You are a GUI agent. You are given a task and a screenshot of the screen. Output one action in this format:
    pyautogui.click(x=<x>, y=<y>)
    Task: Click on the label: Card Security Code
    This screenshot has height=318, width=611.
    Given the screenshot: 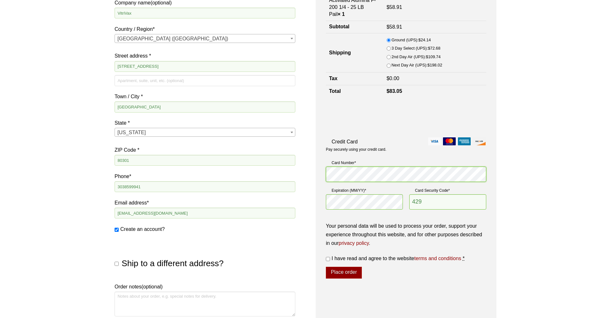 What is the action you would take?
    pyautogui.click(x=448, y=191)
    